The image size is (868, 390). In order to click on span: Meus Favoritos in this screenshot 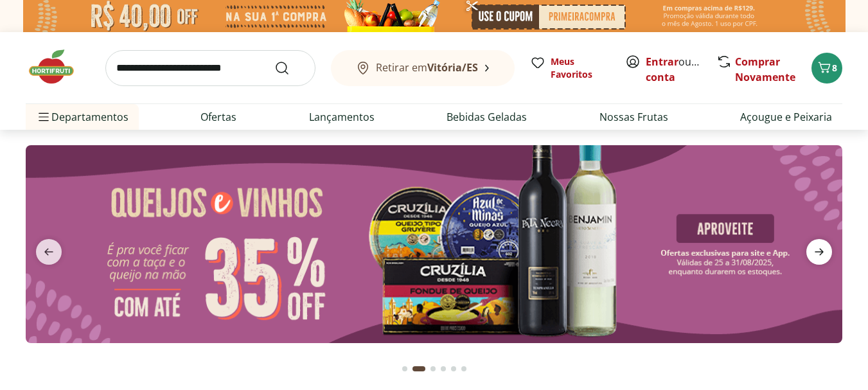, I will do `click(581, 68)`.